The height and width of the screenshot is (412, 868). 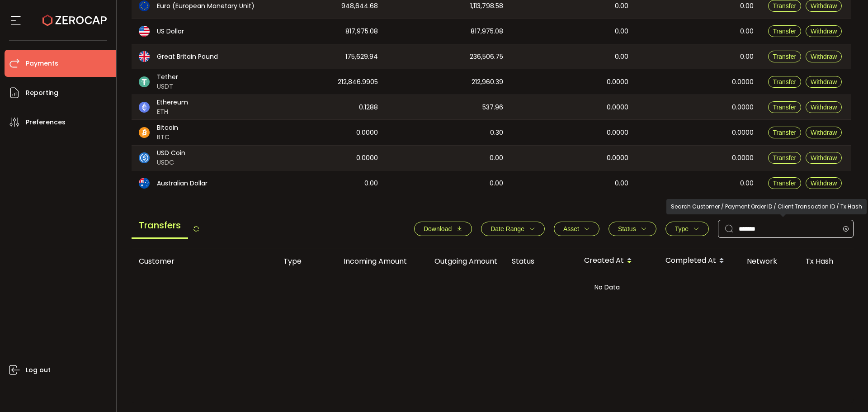 What do you see at coordinates (144, 56) in the screenshot?
I see `img: gbp_portfolio.svg` at bounding box center [144, 56].